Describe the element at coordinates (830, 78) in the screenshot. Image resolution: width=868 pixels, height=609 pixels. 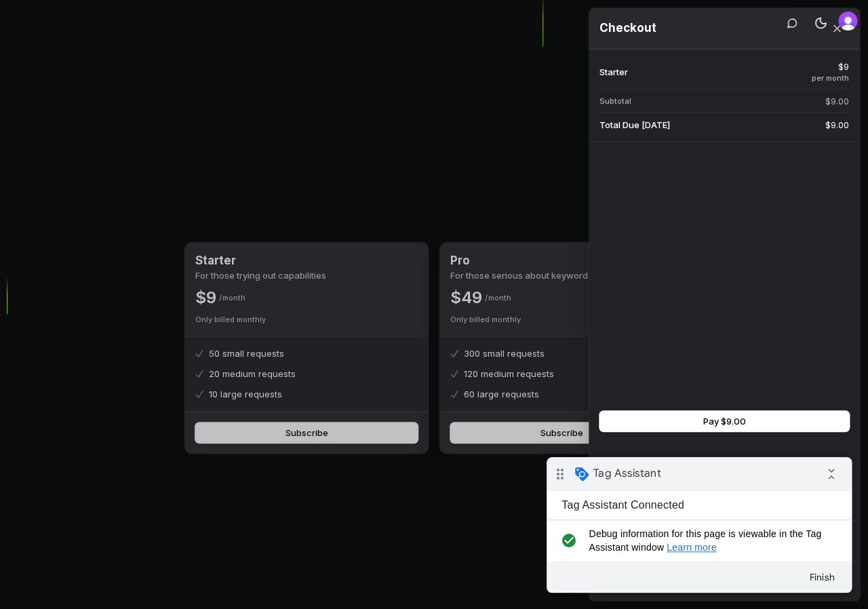
I see `span: per month` at that location.